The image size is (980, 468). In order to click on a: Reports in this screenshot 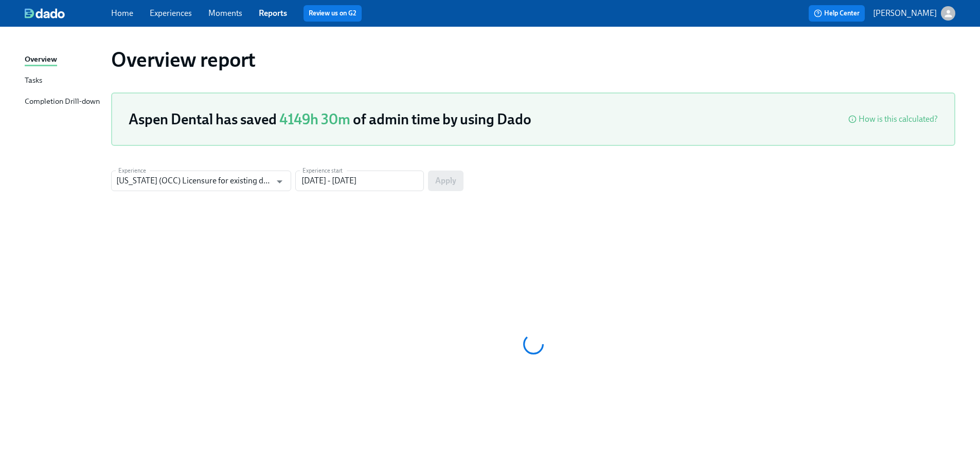, I will do `click(272, 13)`.